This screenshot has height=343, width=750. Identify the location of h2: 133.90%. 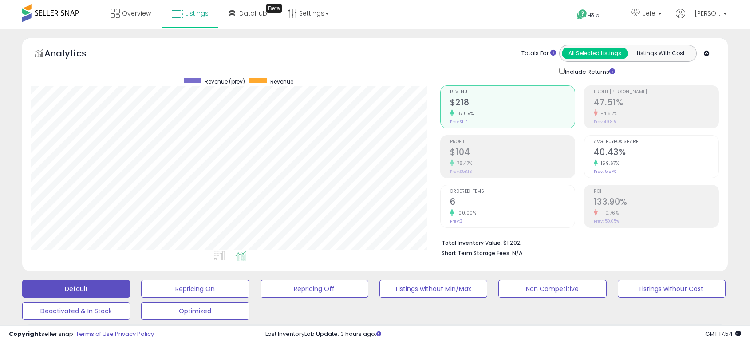
(656, 202).